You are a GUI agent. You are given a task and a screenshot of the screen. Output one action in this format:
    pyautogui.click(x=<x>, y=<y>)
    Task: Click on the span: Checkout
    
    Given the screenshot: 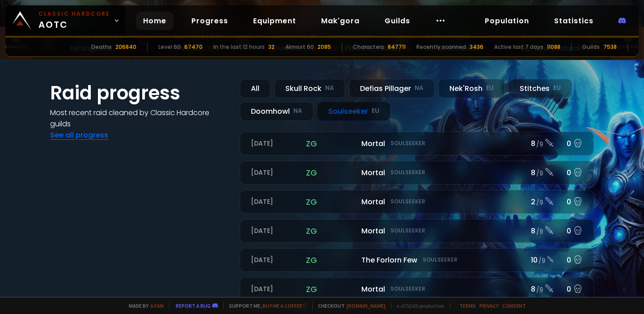 What is the action you would take?
    pyautogui.click(x=349, y=305)
    